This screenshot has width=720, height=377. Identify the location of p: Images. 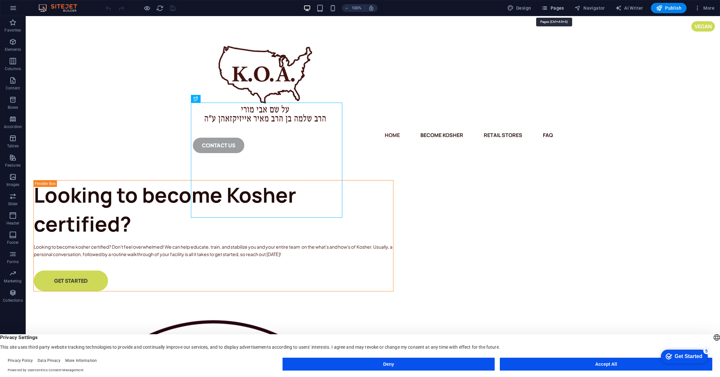
(13, 185).